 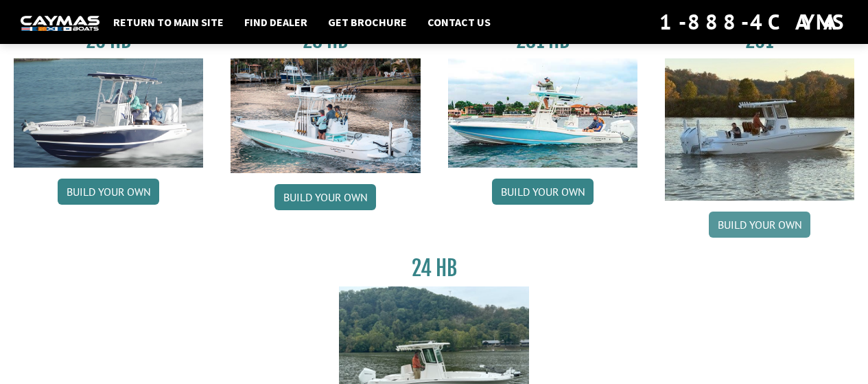 I want to click on a: Get Brochure, so click(x=367, y=22).